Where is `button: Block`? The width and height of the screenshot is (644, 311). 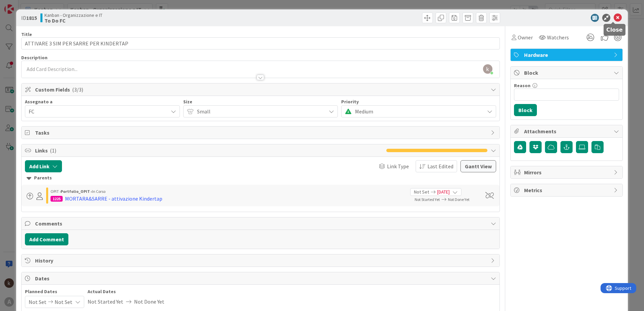
button: Block is located at coordinates (525, 110).